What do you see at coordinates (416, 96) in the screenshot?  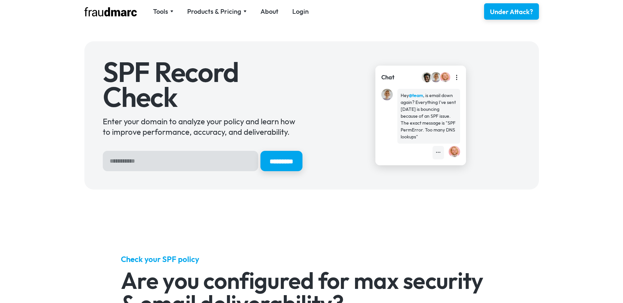 I see `strong: @team` at bounding box center [416, 96].